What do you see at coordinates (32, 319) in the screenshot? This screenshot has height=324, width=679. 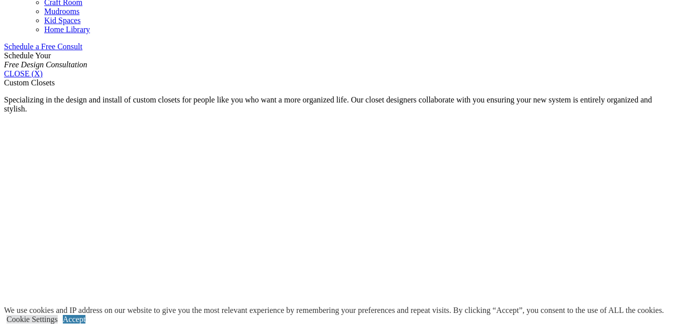 I see `a: Cookie Settings` at bounding box center [32, 319].